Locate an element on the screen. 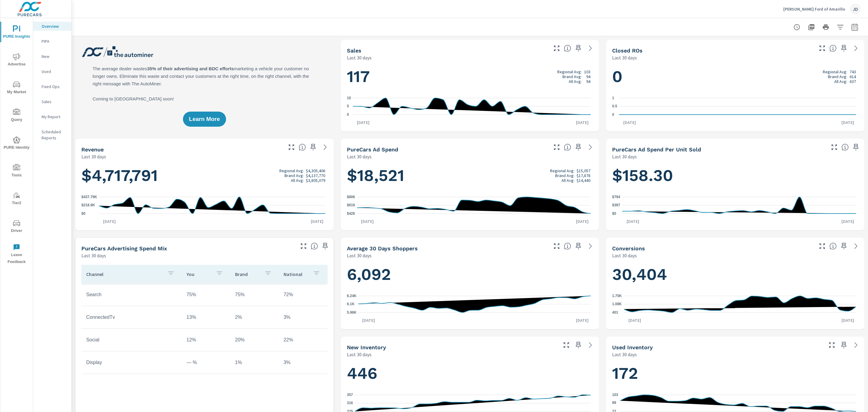 The image size is (868, 412). div: PIPA is located at coordinates (52, 41).